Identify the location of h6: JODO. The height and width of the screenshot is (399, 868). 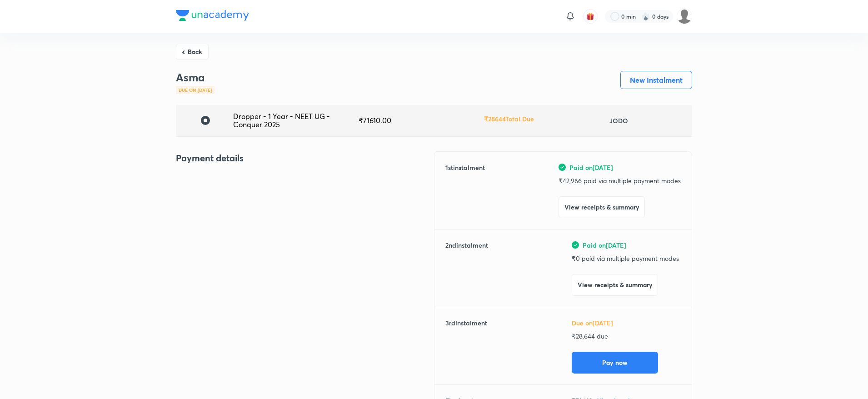
(619, 121).